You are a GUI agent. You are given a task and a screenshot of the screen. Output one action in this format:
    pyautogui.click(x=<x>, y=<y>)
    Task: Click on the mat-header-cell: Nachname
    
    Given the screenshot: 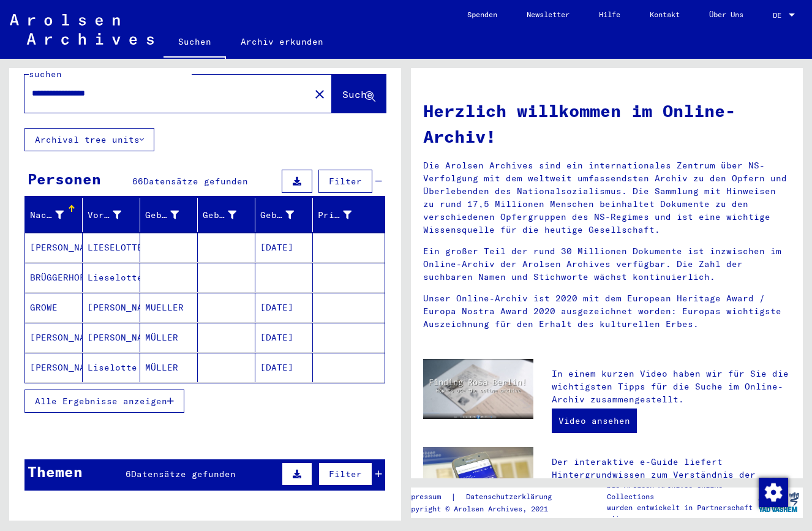 What is the action you would take?
    pyautogui.click(x=54, y=215)
    